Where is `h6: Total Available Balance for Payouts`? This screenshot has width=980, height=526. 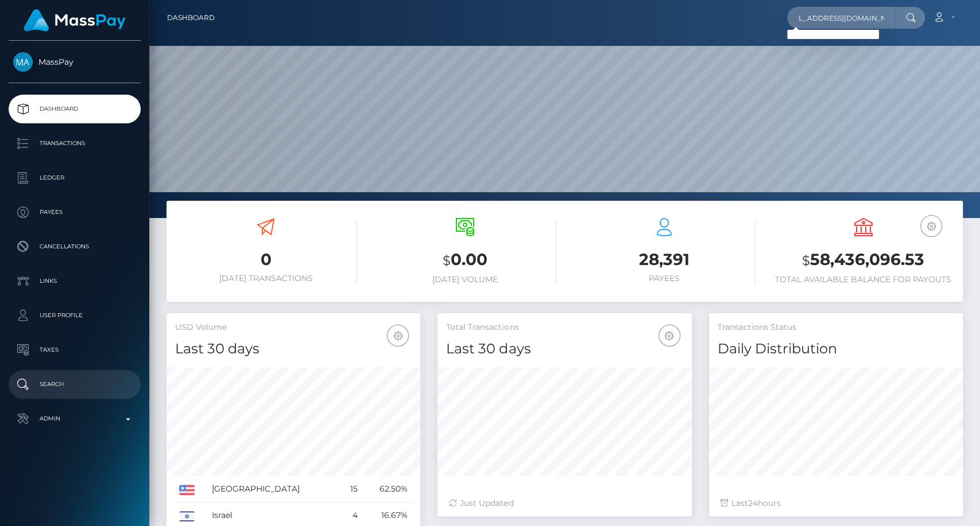 h6: Total Available Balance for Payouts is located at coordinates (863, 279).